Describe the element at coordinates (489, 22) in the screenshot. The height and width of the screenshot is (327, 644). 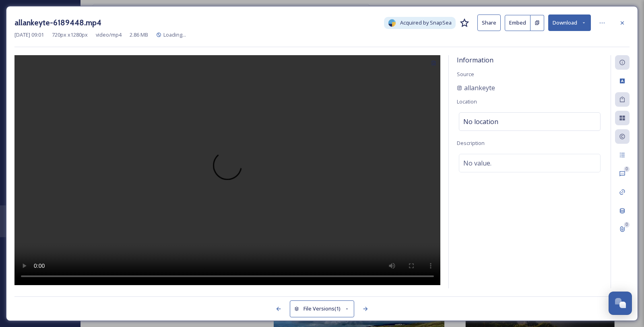
I see `button: Share` at that location.